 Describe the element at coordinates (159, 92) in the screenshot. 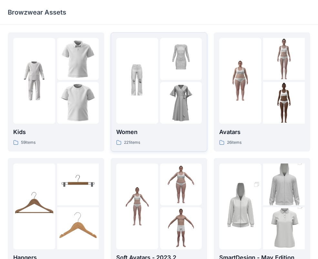

I see `a: folder 1folder 2folder 3Women221items` at that location.